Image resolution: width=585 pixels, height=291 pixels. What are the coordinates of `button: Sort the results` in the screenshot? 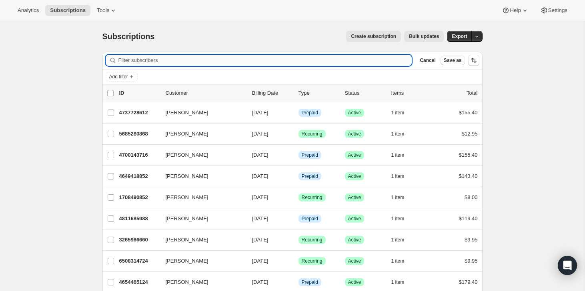 It's located at (473, 60).